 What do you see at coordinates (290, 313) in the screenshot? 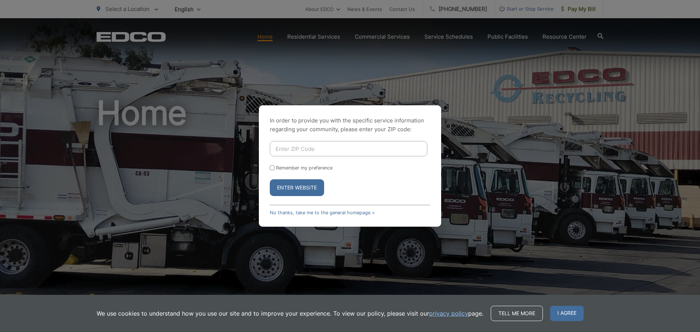
I see `p: We use cookies to understand how you use our site and to improve your experience. To view our pol...` at bounding box center [290, 313].